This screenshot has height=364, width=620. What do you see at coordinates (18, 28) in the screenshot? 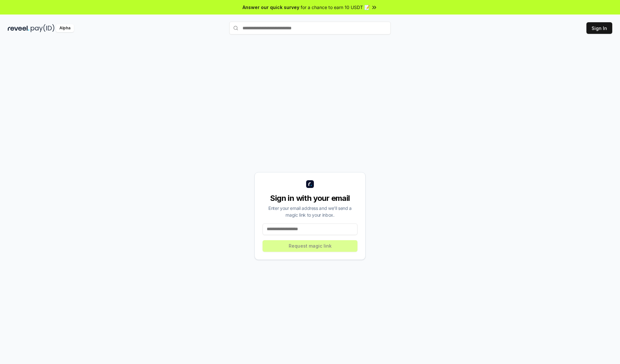
I see `img: reveel_dark` at bounding box center [18, 28].